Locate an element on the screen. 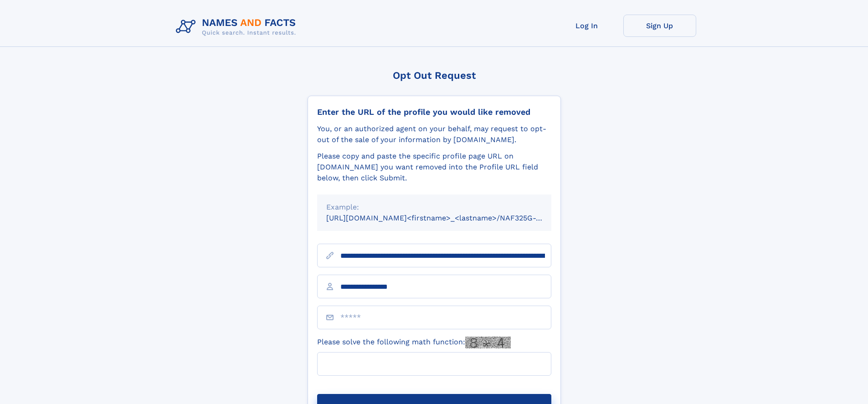 The image size is (868, 404). label: Please solve the following math function: is located at coordinates (413, 343).